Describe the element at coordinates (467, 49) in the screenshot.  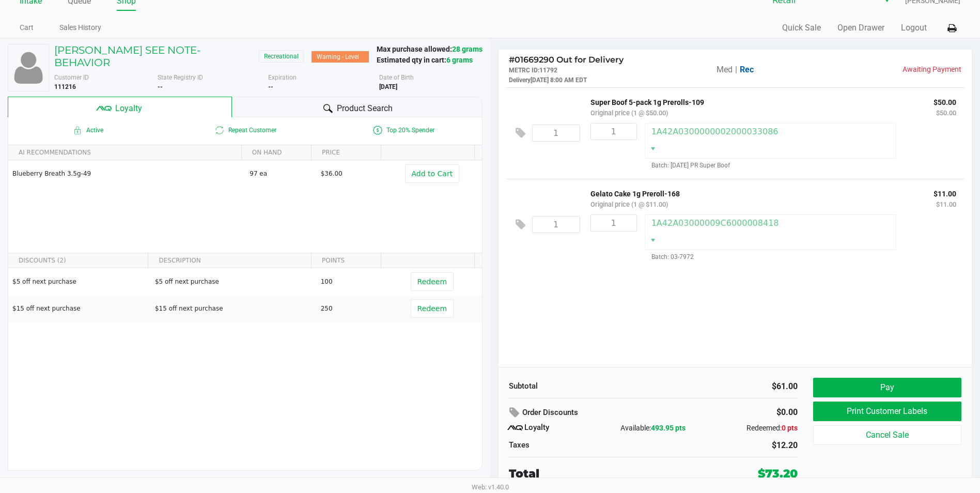
I see `span: 28 grams` at that location.